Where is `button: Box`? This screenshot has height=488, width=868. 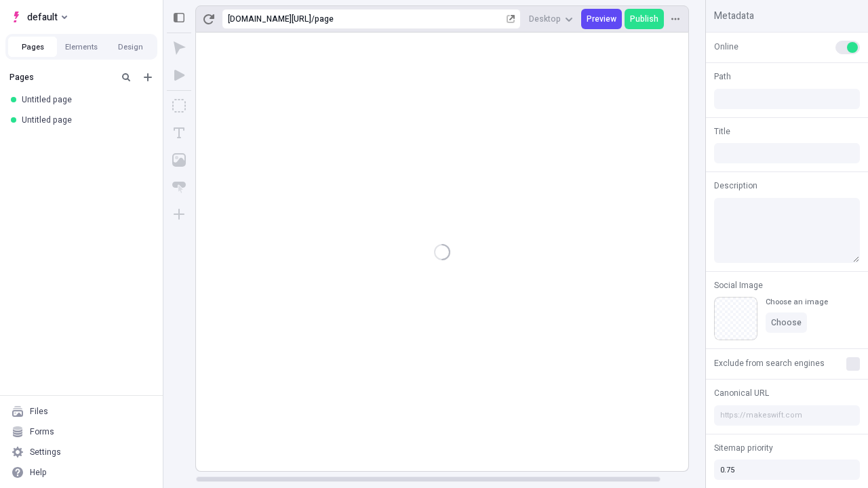 button: Box is located at coordinates (179, 106).